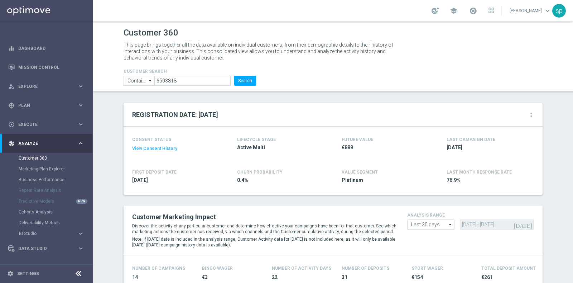 This screenshot has width=573, height=283. What do you see at coordinates (11, 143) in the screenshot?
I see `i: track_changes` at bounding box center [11, 143].